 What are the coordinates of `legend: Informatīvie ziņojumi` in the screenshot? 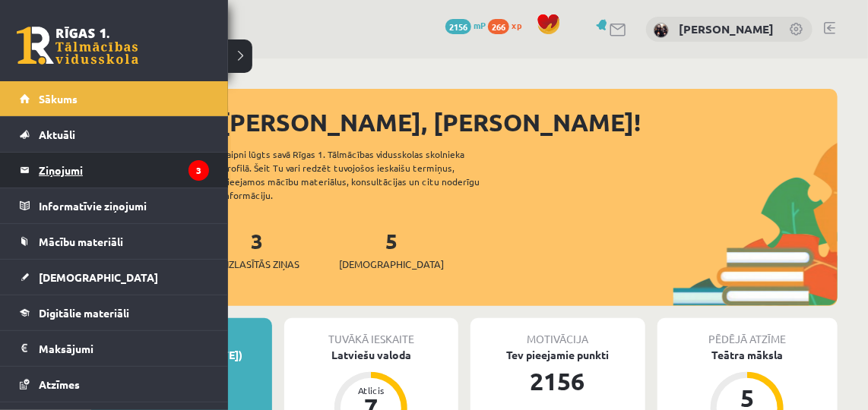 It's located at (124, 206).